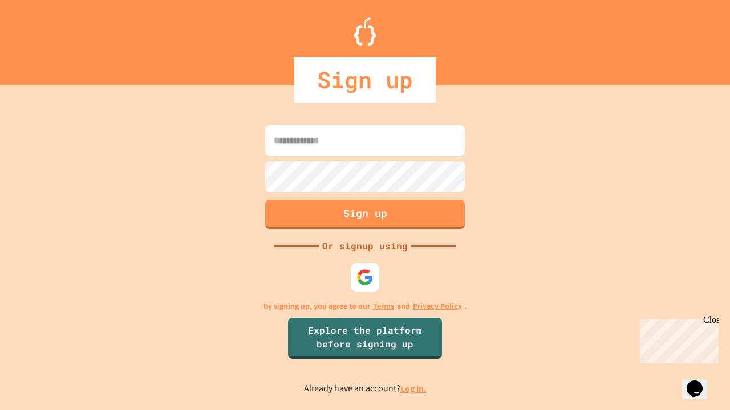 The height and width of the screenshot is (410, 730). I want to click on a: Privacy Policy, so click(437, 306).